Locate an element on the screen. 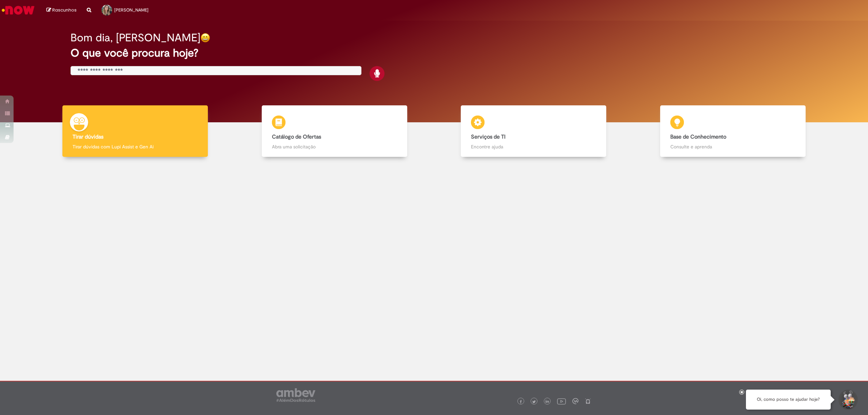 The height and width of the screenshot is (415, 868). img: logo_footer_facebook.png is located at coordinates (521, 402).